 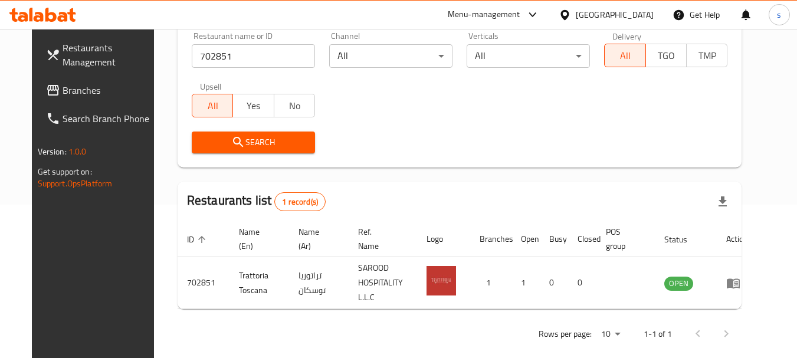 I want to click on th: Logo, so click(x=444, y=239).